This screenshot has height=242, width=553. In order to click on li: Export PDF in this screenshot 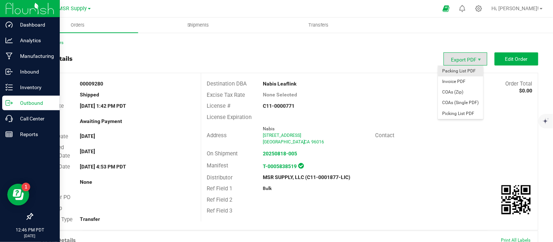, I will do `click(465, 59)`.